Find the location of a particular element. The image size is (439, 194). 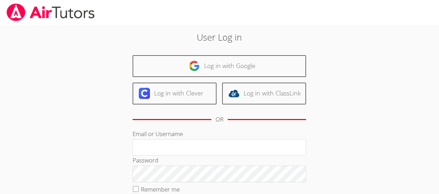

img: clever-logo-6eab21bc6e7a338710f1a6ff85c0baf02591cd810cc4098c63d3a4b26e2feb20.svg is located at coordinates (144, 93).